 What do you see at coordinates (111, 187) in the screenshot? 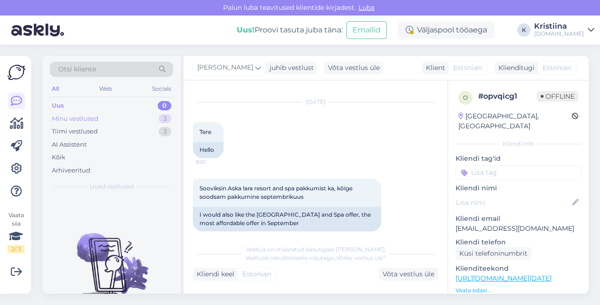
I see `span: Uued vestlused` at bounding box center [111, 187].